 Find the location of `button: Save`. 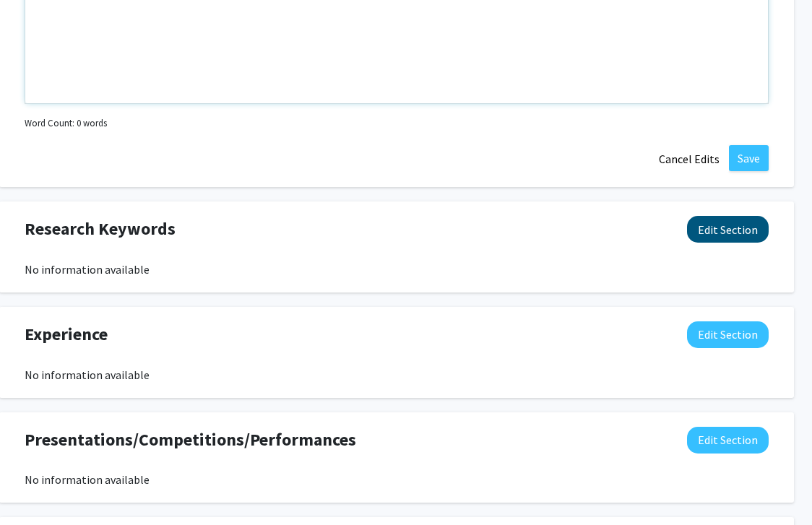

button: Save is located at coordinates (748, 159).